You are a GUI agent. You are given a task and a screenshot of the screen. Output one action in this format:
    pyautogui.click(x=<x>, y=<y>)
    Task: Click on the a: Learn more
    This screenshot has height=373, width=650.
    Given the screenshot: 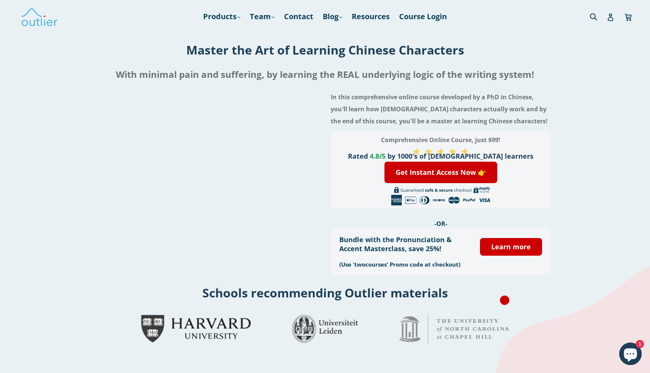 What is the action you would take?
    pyautogui.click(x=510, y=247)
    